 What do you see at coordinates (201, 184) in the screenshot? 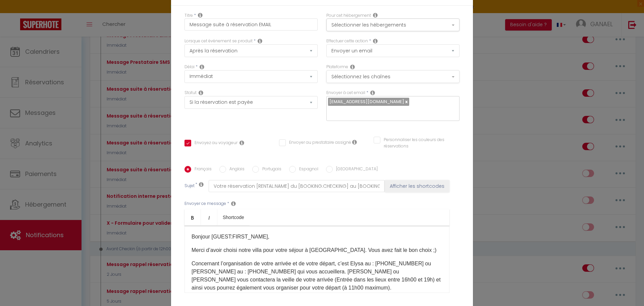
I see `i: Subject` at bounding box center [201, 184].